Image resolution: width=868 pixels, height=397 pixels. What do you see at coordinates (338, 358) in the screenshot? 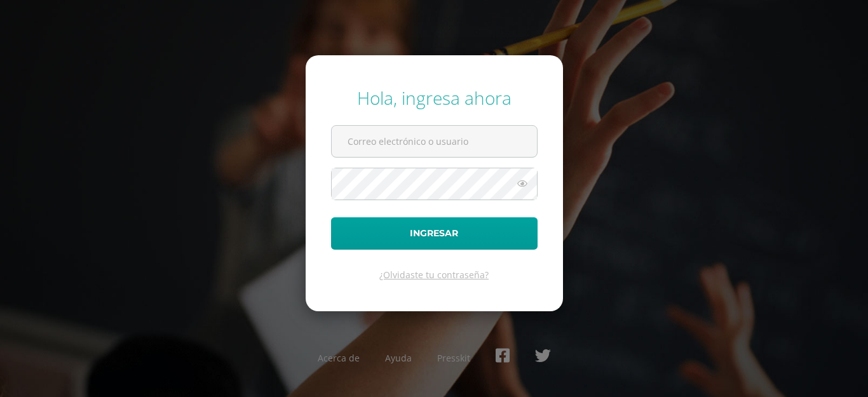
I see `a: Acerca de` at bounding box center [338, 358].